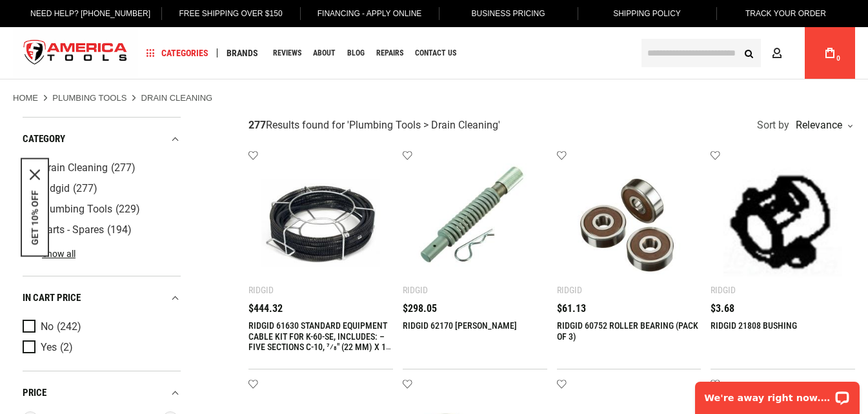  What do you see at coordinates (356, 53) in the screenshot?
I see `span: Blog` at bounding box center [356, 53].